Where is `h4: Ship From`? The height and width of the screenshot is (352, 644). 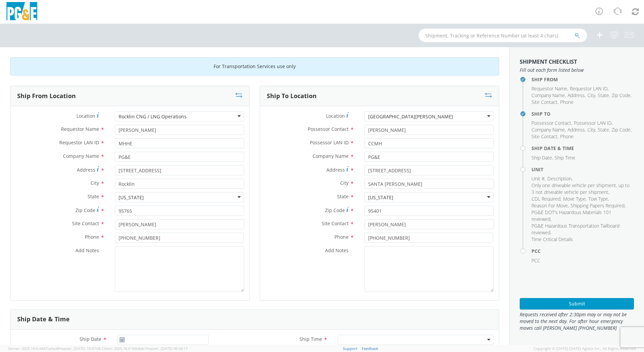
h4: Ship From is located at coordinates (583, 79).